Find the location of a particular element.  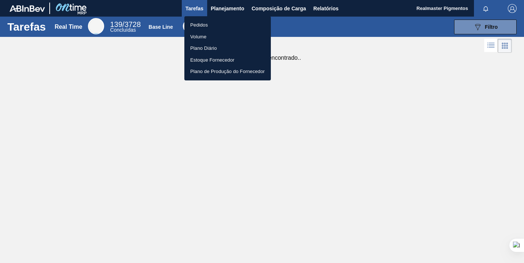

li: Plano Diário is located at coordinates (228, 48).